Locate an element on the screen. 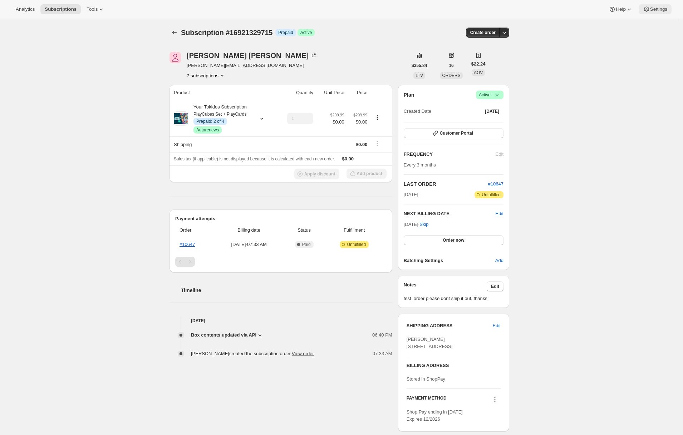  th: Price is located at coordinates (358, 93).